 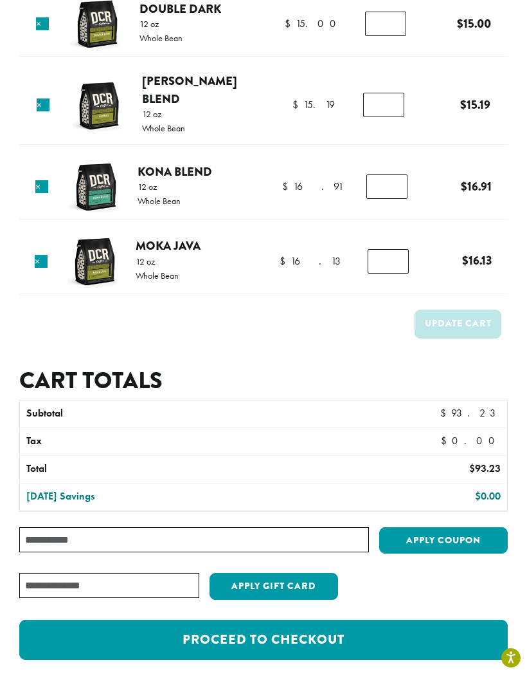 I want to click on h2: Cart totals, so click(x=264, y=380).